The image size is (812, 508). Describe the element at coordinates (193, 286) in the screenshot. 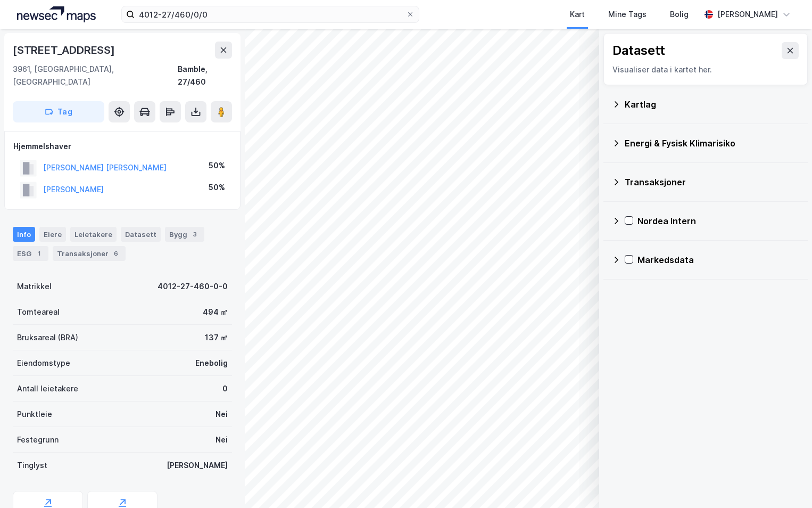

I see `div: 4012-27-460-0-0` at that location.